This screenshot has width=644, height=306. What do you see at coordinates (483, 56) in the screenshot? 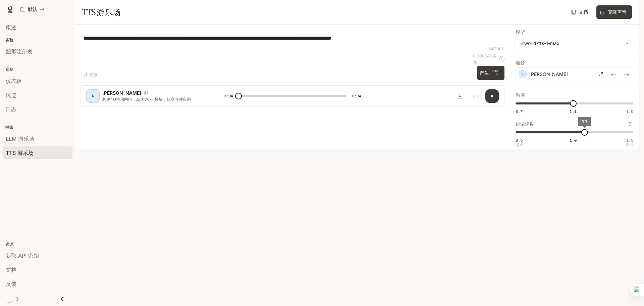
I see `font: 0.000640` at bounding box center [483, 56].